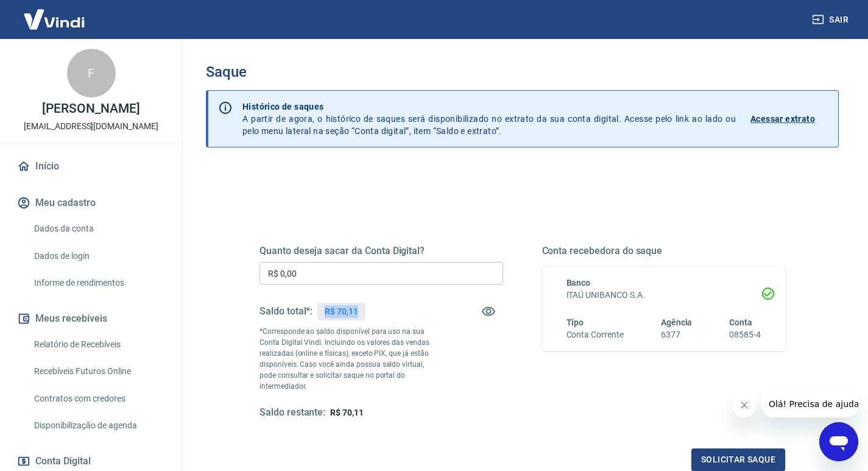 This screenshot has width=868, height=471. Describe the element at coordinates (98, 425) in the screenshot. I see `a: Disponibilização de agenda` at that location.